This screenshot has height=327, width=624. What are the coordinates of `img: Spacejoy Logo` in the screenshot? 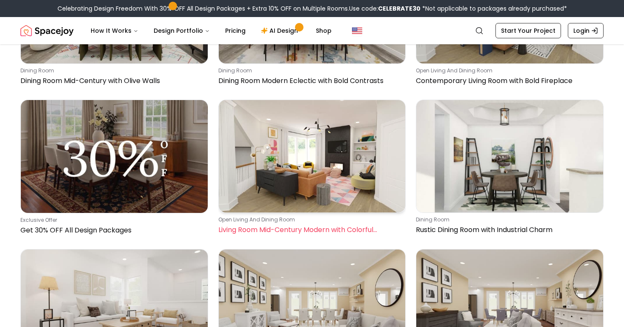 It's located at (47, 31).